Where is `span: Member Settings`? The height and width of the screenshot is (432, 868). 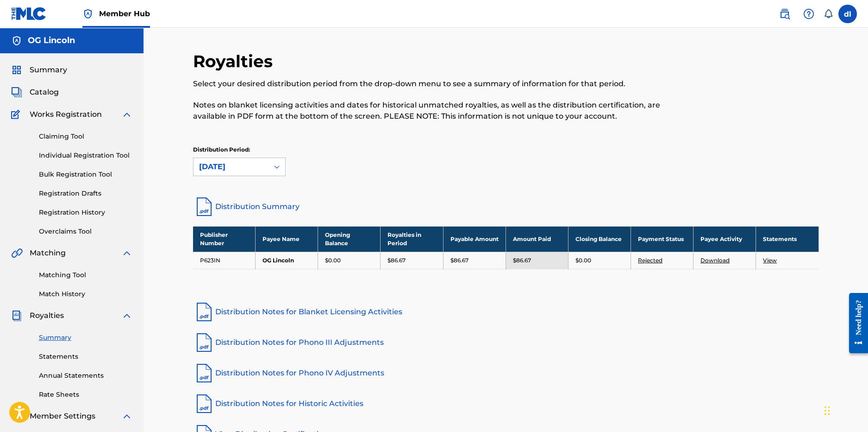
span: Member Settings is located at coordinates (62, 416).